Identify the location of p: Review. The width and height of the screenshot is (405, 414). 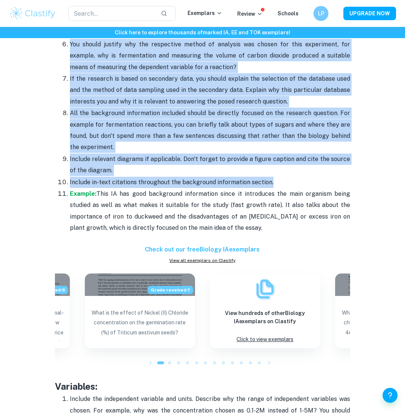
(250, 14).